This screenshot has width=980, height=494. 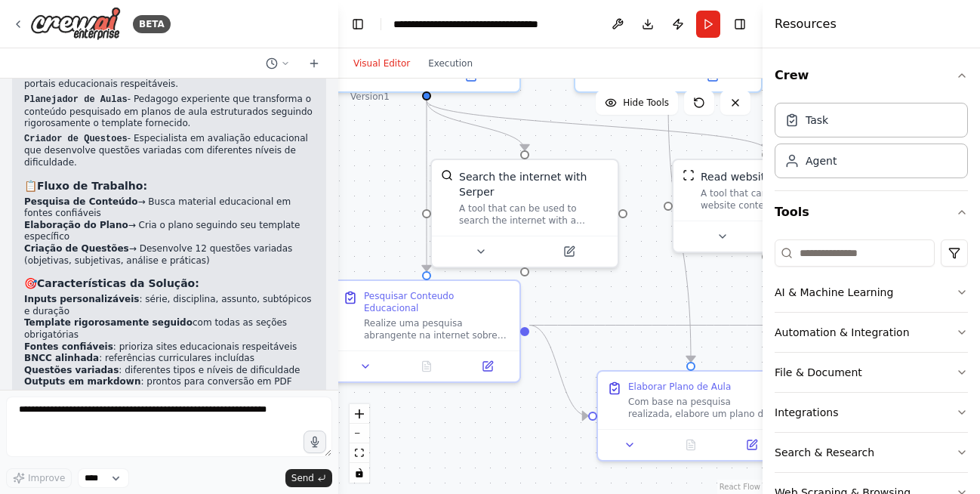 I want to click on li: : prontos para conversão em PDF, so click(x=169, y=382).